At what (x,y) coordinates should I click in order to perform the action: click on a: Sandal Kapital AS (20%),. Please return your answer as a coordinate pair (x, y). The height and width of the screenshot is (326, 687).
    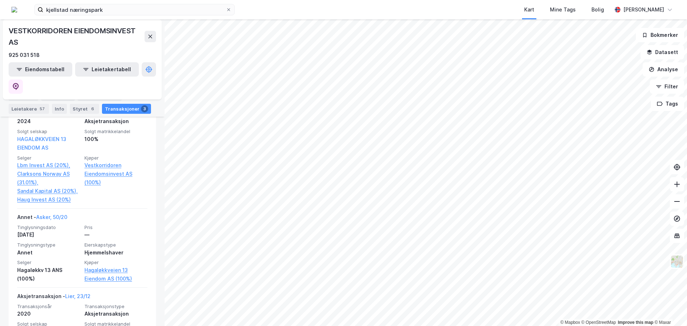
    Looking at the image, I should click on (49, 191).